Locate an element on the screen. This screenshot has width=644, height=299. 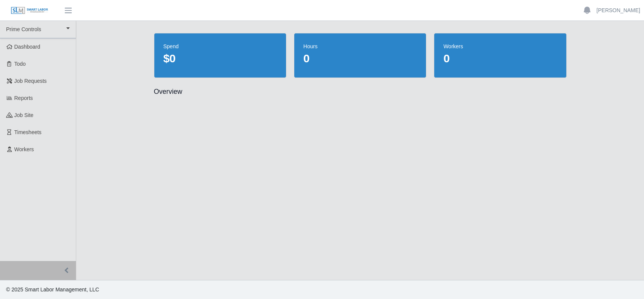
dt: workers is located at coordinates (500, 46).